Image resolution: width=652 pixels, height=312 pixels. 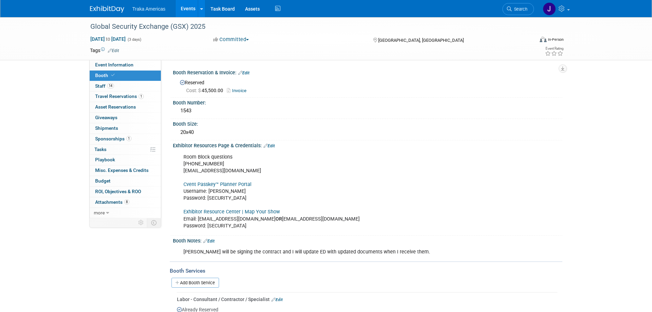 I want to click on a: Shipments, so click(x=125, y=128).